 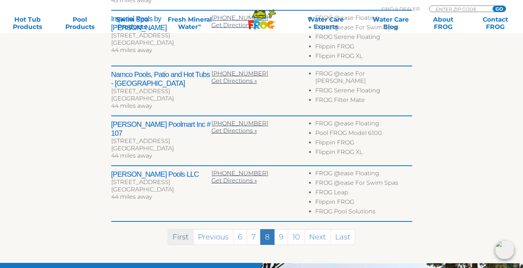 I want to click on a: First, so click(x=180, y=237).